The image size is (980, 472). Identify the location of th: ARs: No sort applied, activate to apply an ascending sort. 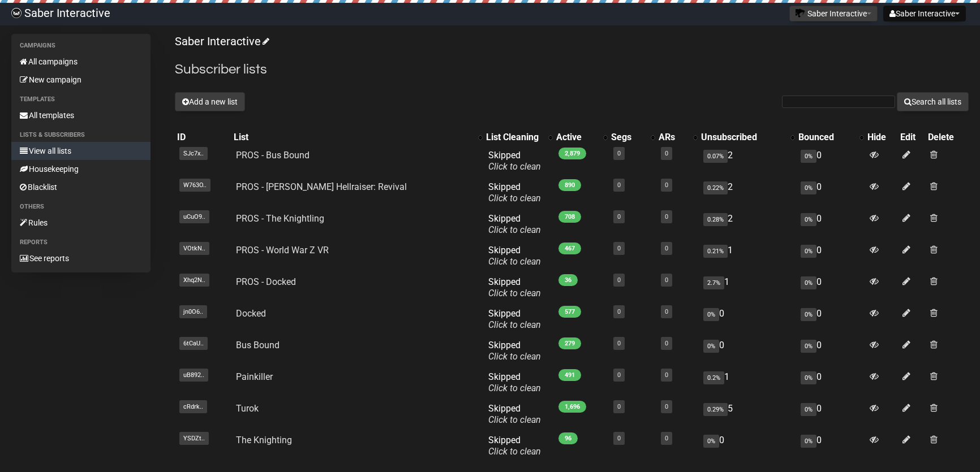
(677, 138).